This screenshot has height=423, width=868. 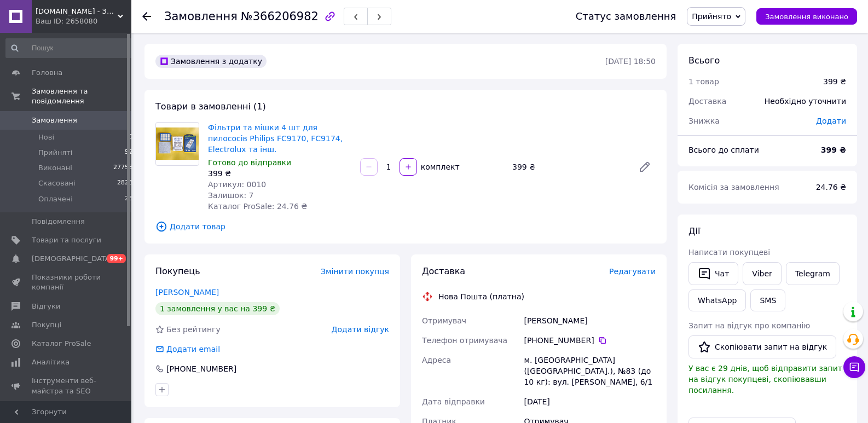 I want to click on span: Додати відгук, so click(x=360, y=330).